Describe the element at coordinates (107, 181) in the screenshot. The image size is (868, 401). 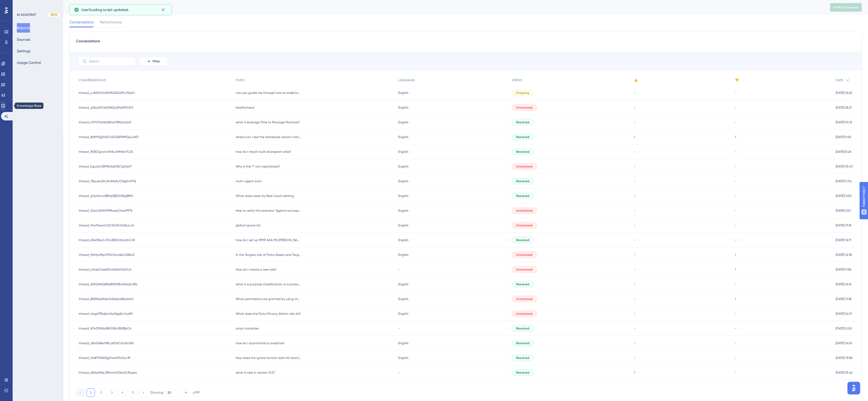
I see `span: thread_78puAcEiCAmMoNJOVgXrxFYQ` at that location.